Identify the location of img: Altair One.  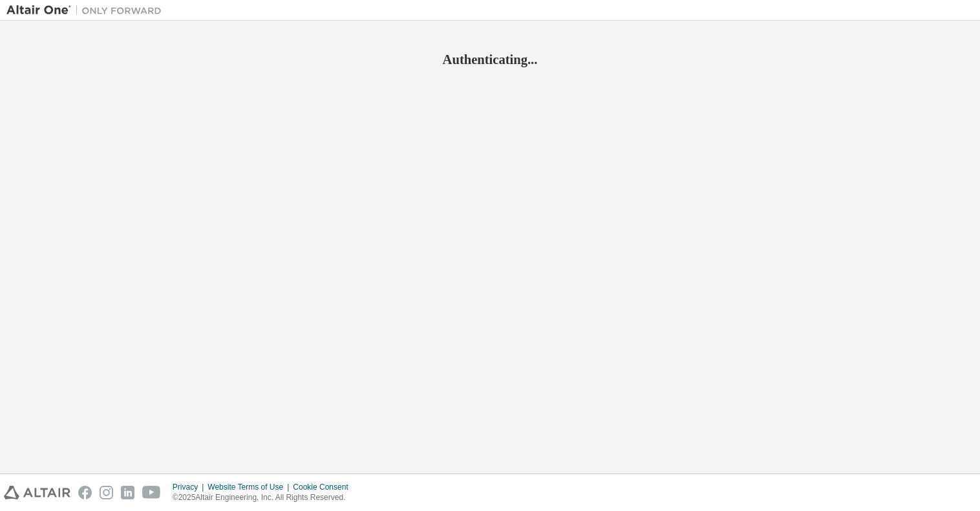
(87, 10).